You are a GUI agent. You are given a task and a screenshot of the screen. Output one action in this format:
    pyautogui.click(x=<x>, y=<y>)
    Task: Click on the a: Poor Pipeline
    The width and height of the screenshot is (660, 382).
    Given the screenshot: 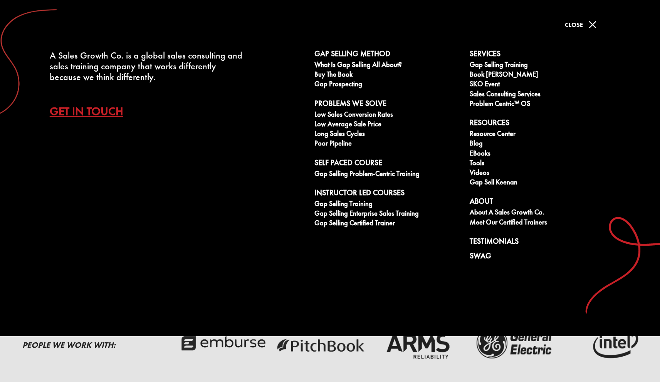 What is the action you would take?
    pyautogui.click(x=387, y=144)
    